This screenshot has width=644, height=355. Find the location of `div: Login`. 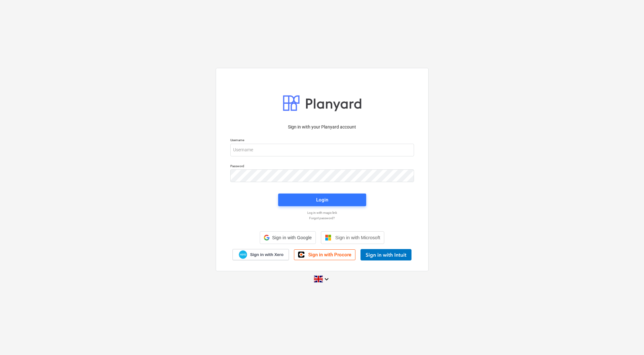

div: Login is located at coordinates (322, 199).